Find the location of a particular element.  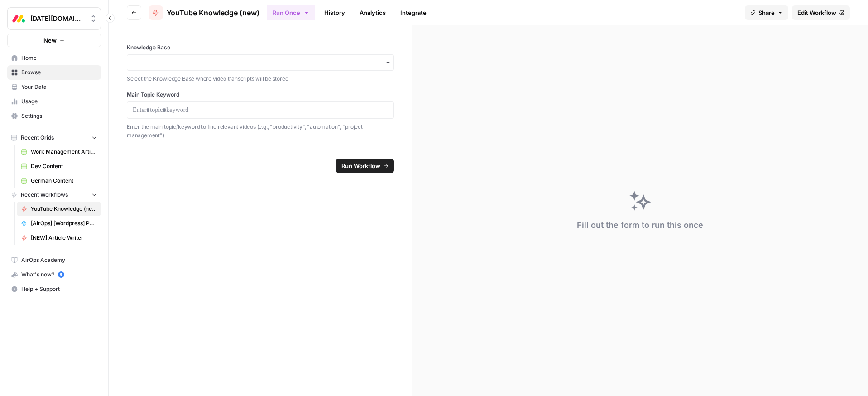

span: Edit Workflow is located at coordinates (817, 13).